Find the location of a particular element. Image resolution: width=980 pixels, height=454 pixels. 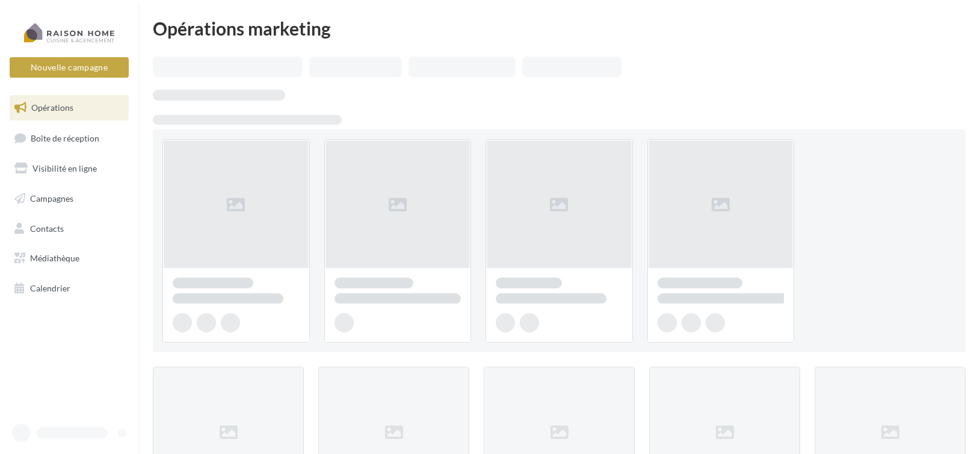

span: Boîte de réception is located at coordinates (65, 137).